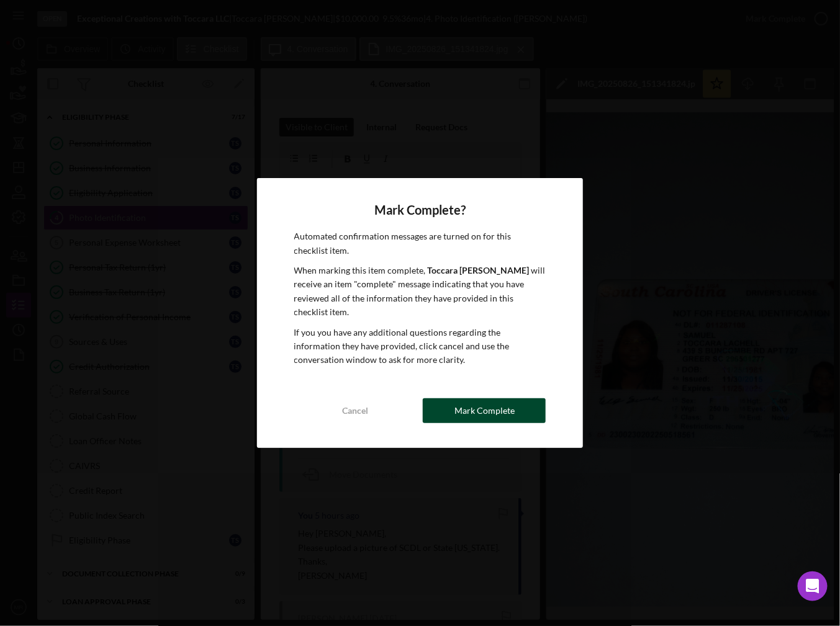 This screenshot has height=626, width=840. Describe the element at coordinates (484, 411) in the screenshot. I see `div: Mark Complete` at that location.